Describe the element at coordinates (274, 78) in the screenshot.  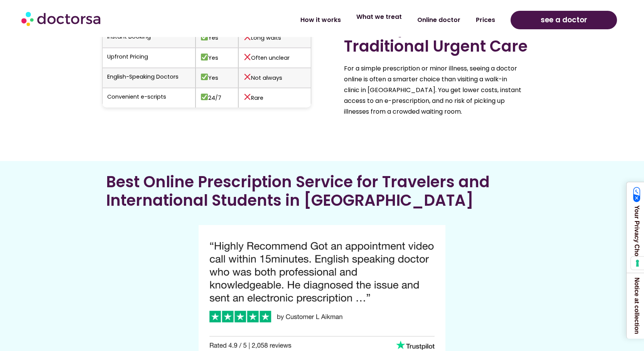
I see `td: Not always` at that location.